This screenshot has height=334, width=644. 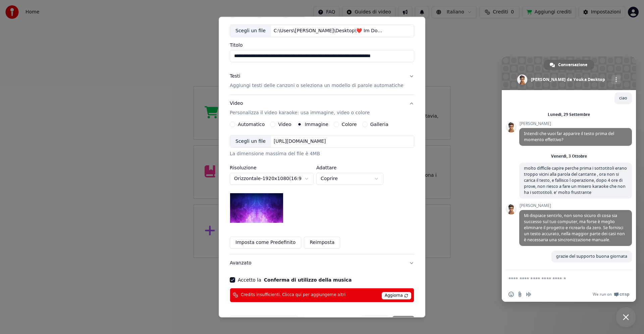 I want to click on div: Conversazione, so click(x=569, y=65).